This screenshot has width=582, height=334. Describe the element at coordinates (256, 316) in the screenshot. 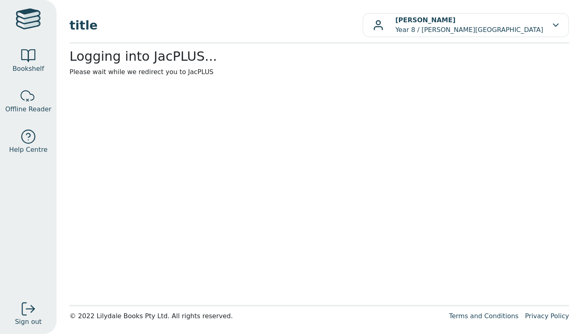

I see `div: © 2022 Lilydale Books Pty Ltd. All rights reserved.` at that location.